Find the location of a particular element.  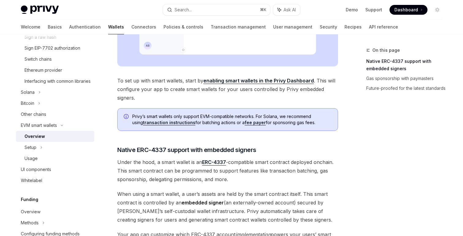

svg: Info is located at coordinates (127, 117).